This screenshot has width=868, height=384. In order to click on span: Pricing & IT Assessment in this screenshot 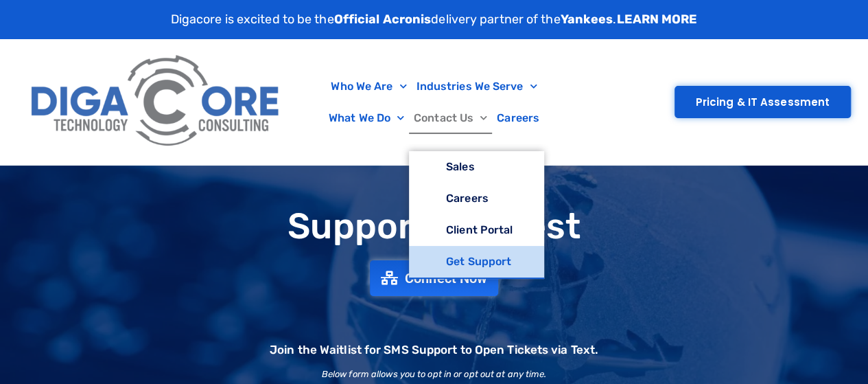, I will do `click(762, 102)`.